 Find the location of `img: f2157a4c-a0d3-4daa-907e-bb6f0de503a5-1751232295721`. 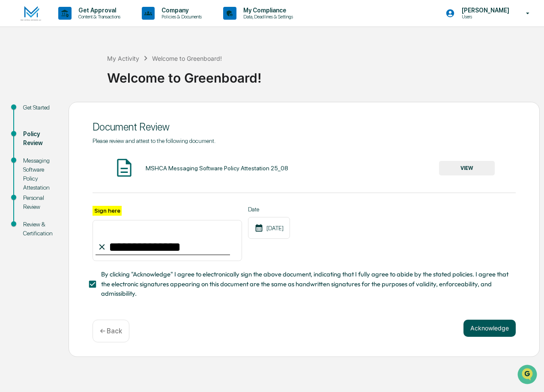

img: f2157a4c-a0d3-4daa-907e-bb6f0de503a5-1751232295721 is located at coordinates (11, 11).